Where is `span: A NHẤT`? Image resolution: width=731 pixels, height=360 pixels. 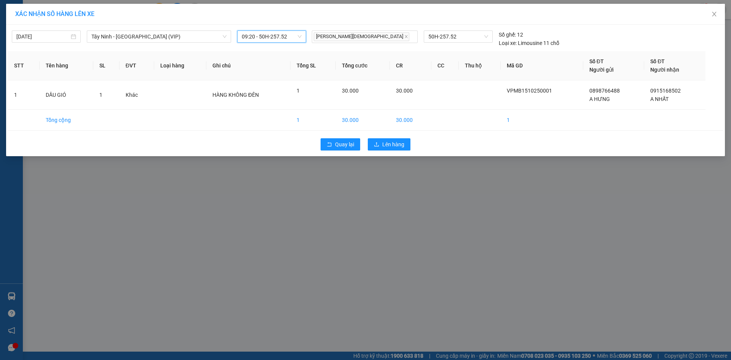
span: A NHẤT is located at coordinates (659, 99).